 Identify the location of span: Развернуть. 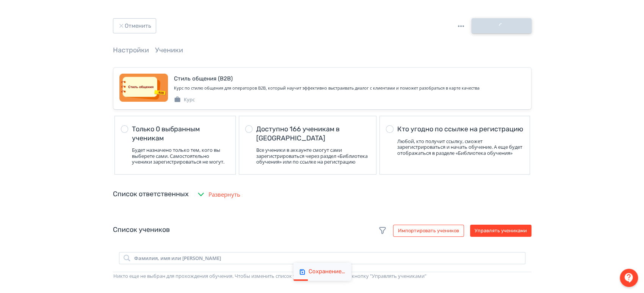
(224, 194).